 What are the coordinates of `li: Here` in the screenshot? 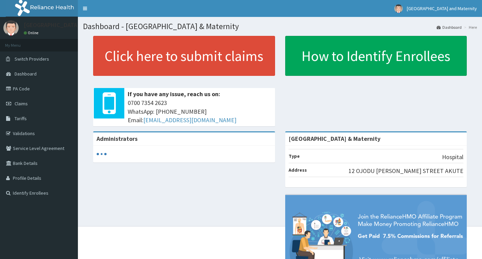 It's located at (469, 27).